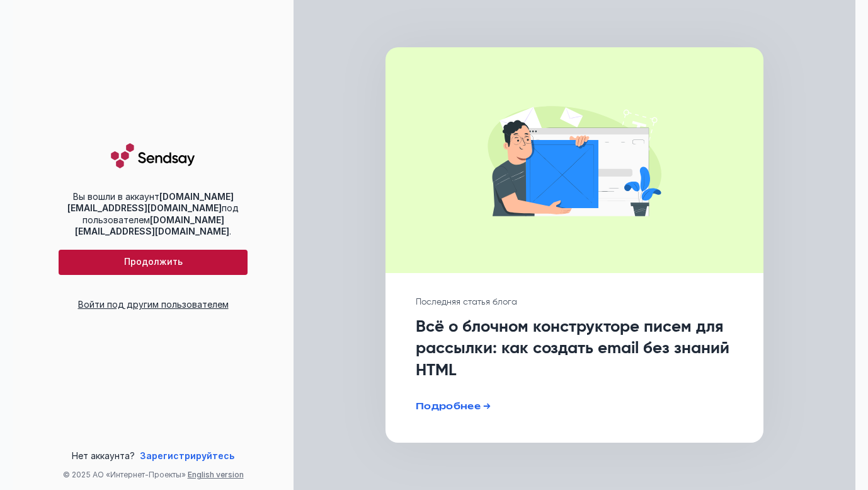 The height and width of the screenshot is (490, 868). I want to click on a: Зарегистрируйтесь, so click(187, 456).